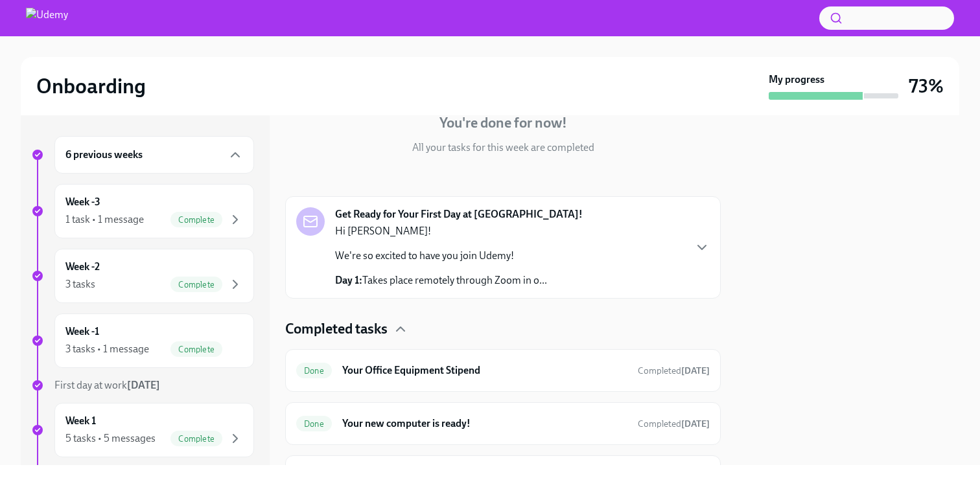  Describe the element at coordinates (154, 155) in the screenshot. I see `div: 6 previous weeks` at that location.